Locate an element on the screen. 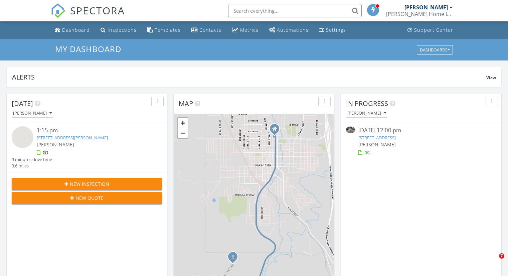 This screenshot has height=276, width=508. div: Metrics is located at coordinates (249, 30).